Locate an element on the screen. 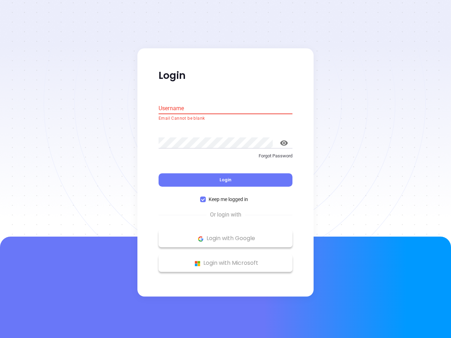  button: Google Logo Login with Google is located at coordinates (225, 239).